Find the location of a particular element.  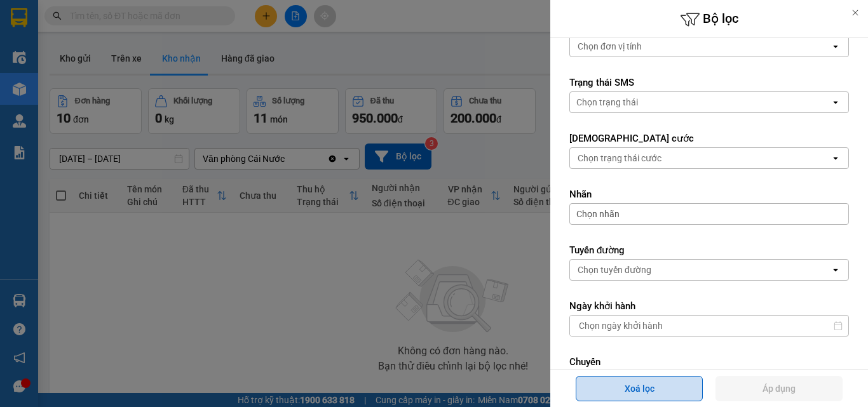

button: Xoá lọc is located at coordinates (639, 389).